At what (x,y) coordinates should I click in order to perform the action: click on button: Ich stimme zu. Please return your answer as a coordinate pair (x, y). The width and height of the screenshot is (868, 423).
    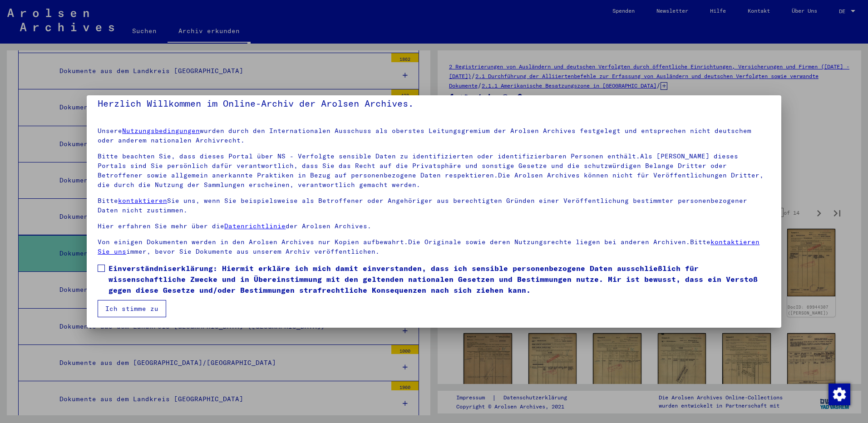
    Looking at the image, I should click on (132, 309).